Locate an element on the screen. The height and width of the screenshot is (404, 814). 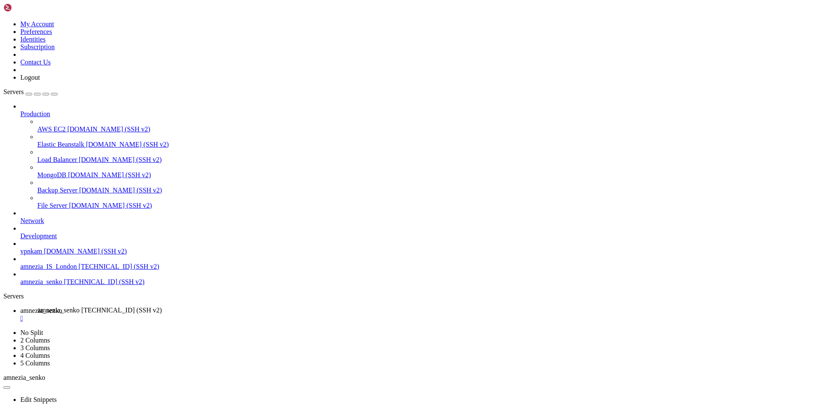
x-row: "clientId": "wD3JyCh3k0/qN/i8UshjabiBVJ2oFgRlFQowQmVPimE=", is located at coordinates (354, 122).